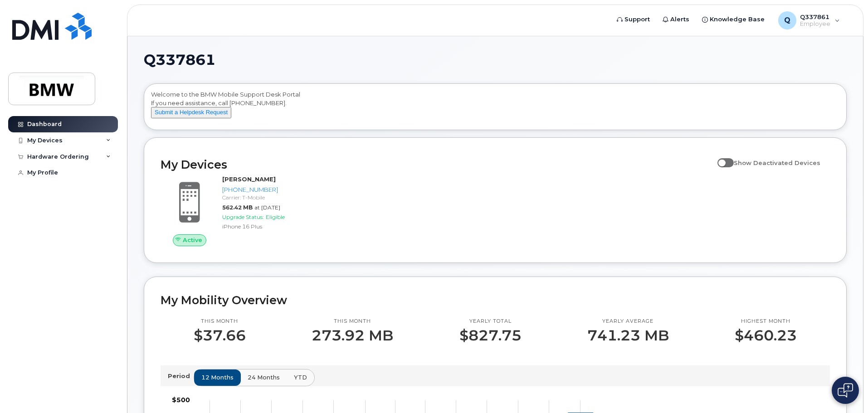 Image resolution: width=868 pixels, height=413 pixels. Describe the element at coordinates (220, 336) in the screenshot. I see `p: $37.66` at that location.